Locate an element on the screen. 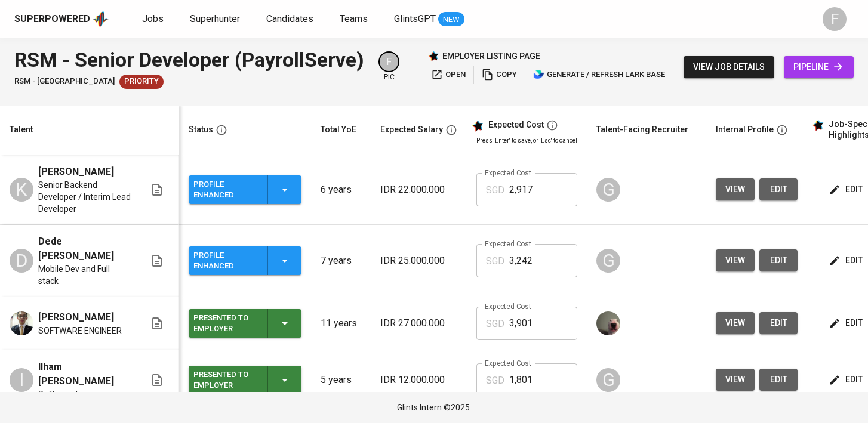 This screenshot has width=868, height=423. div: RSM - Senior Developer (PayrollServe) is located at coordinates (189, 59).